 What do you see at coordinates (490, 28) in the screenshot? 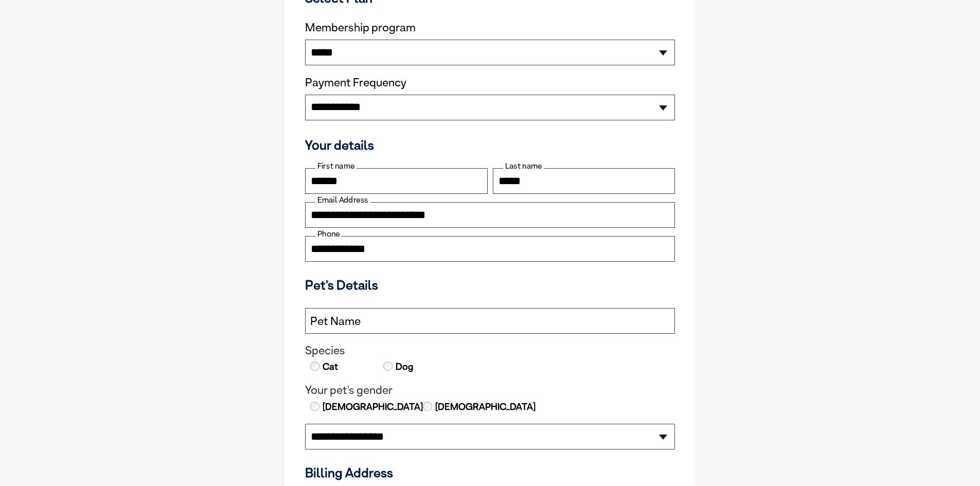
I see `label: Membership program` at bounding box center [490, 28].